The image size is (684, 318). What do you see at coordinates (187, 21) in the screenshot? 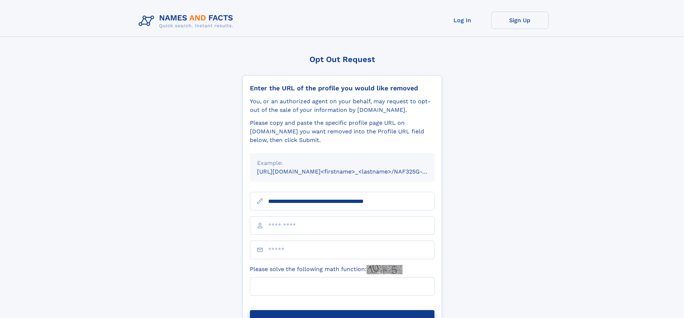
I see `img: Logo Names and Facts` at bounding box center [187, 21].